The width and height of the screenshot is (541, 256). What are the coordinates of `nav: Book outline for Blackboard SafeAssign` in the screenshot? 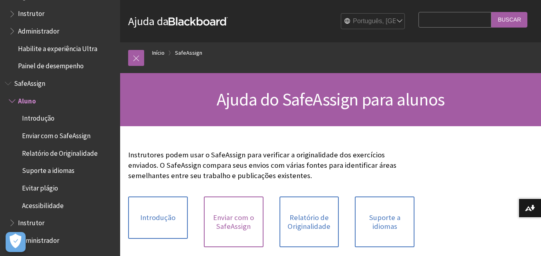 It's located at (60, 162).